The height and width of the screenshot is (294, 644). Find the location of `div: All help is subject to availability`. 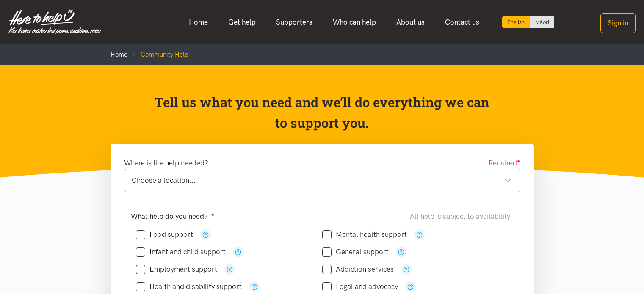

div: All help is subject to availability is located at coordinates (462, 216).